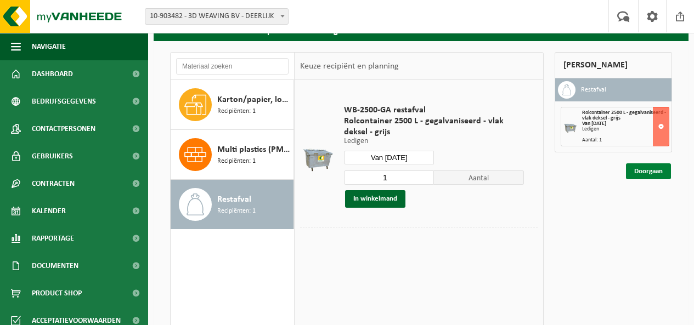 The width and height of the screenshot is (694, 325). Describe the element at coordinates (254, 100) in the screenshot. I see `span: Karton/papier, los (bedrijven)` at that location.